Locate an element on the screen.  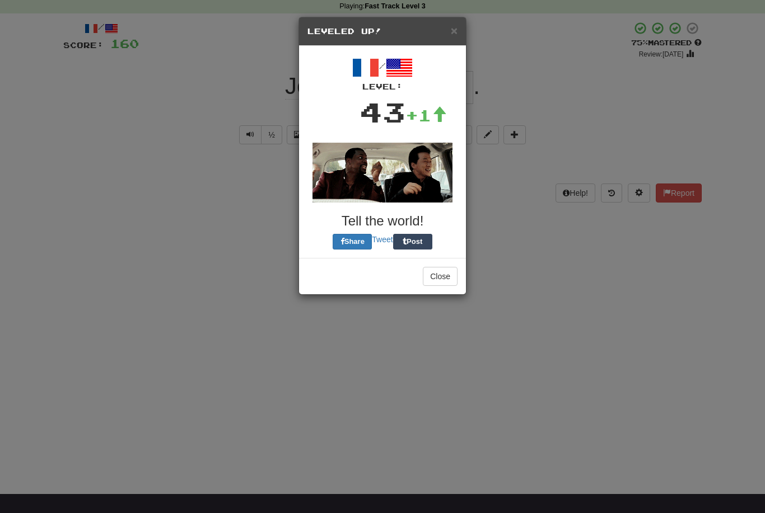
div: +1 is located at coordinates (426, 115).